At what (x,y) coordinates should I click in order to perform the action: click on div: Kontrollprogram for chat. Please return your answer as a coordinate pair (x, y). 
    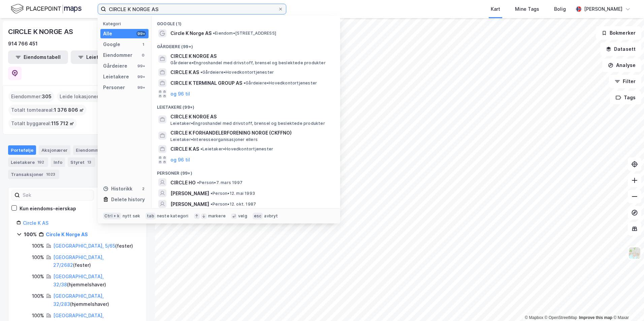
    Looking at the image, I should click on (627, 305).